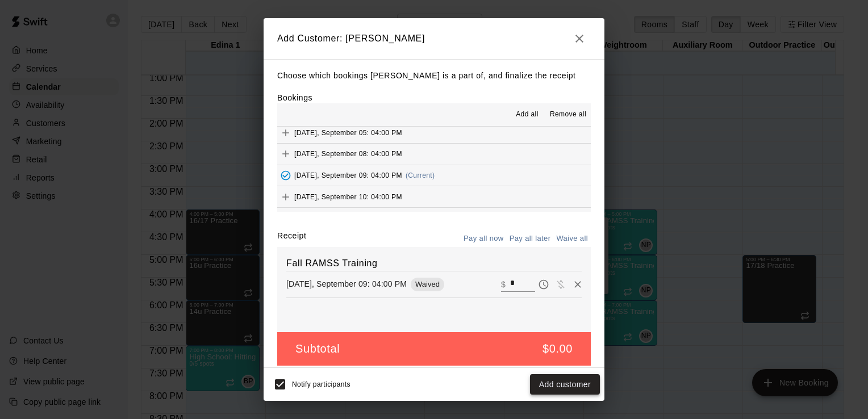 Image resolution: width=868 pixels, height=419 pixels. Describe the element at coordinates (568, 115) in the screenshot. I see `button: Remove all` at that location.